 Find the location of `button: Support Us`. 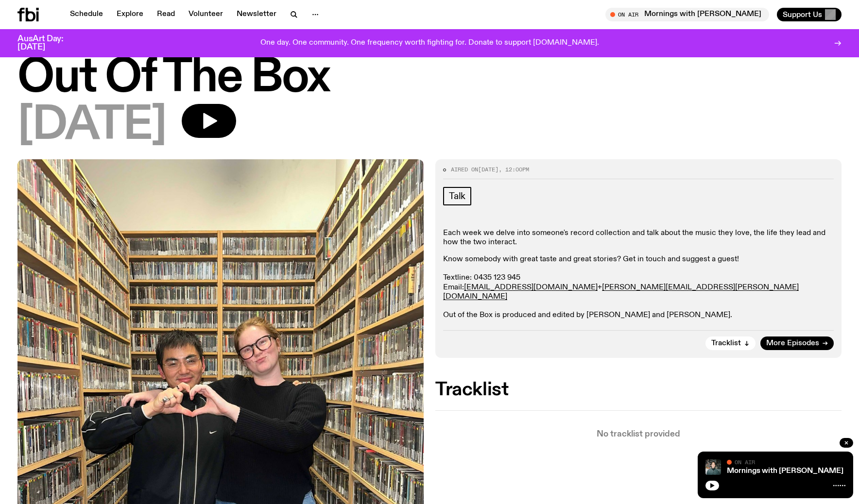

button: Support Us is located at coordinates (809, 15).